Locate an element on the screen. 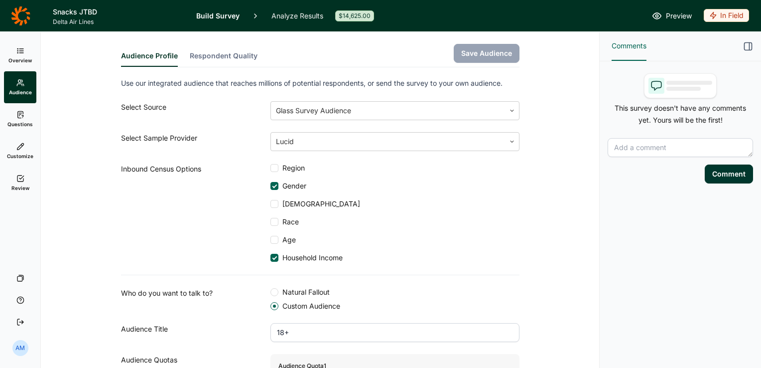 The image size is (761, 368). a: Review is located at coordinates (20, 183).